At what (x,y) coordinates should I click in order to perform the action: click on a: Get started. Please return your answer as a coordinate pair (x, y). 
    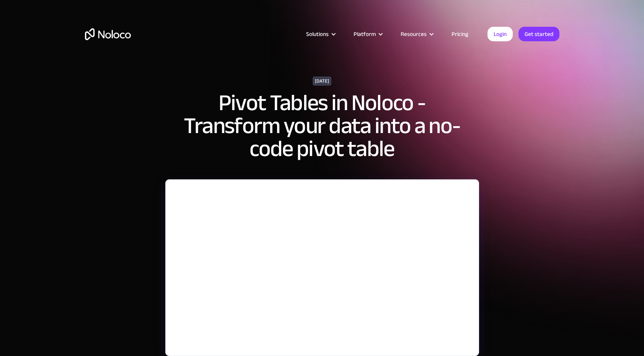
    Looking at the image, I should click on (539, 34).